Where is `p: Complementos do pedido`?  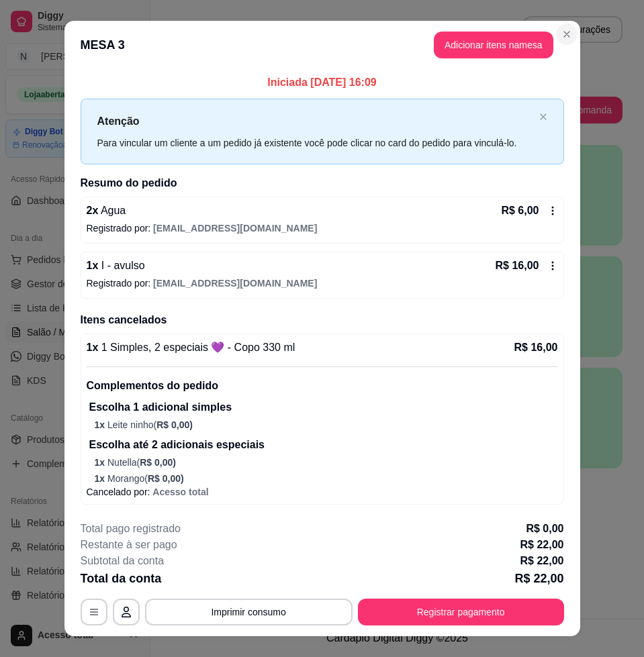 p: Complementos do pedido is located at coordinates (322, 386).